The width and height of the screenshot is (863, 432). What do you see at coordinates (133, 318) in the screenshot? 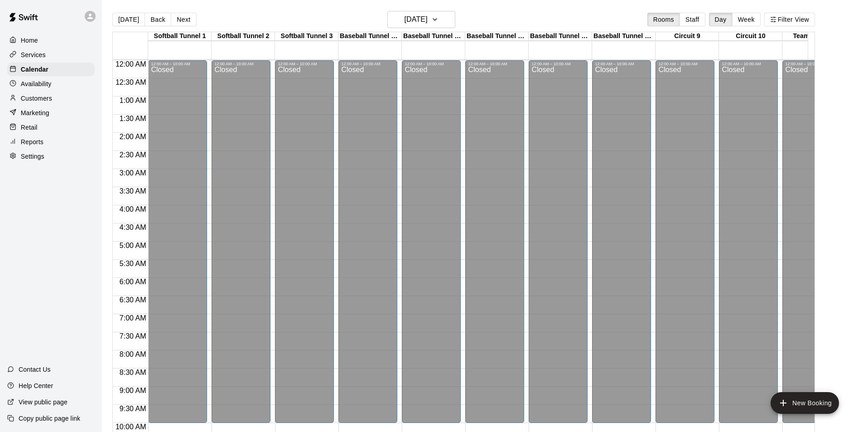
I see `span: 7:00 AM` at bounding box center [133, 318].